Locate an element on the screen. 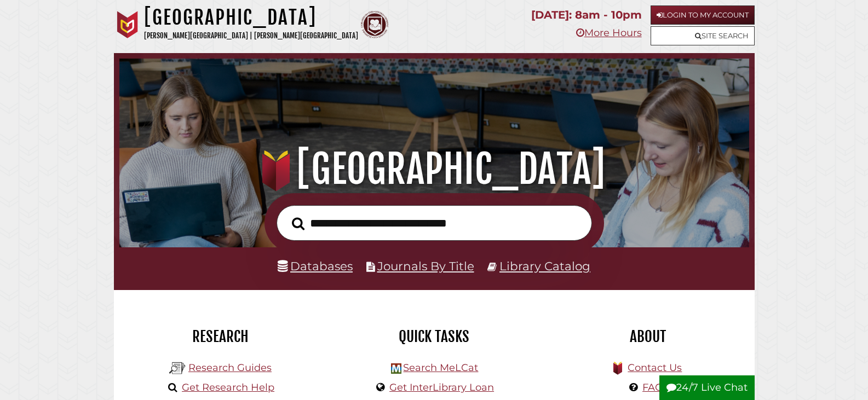 Image resolution: width=868 pixels, height=400 pixels. a: Search MeLCat is located at coordinates (440, 368).